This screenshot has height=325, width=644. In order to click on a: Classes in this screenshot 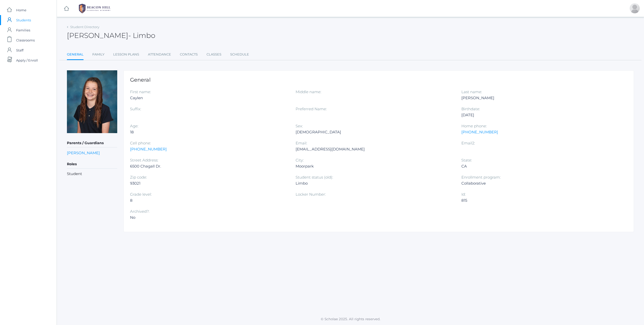, I will do `click(214, 55)`.